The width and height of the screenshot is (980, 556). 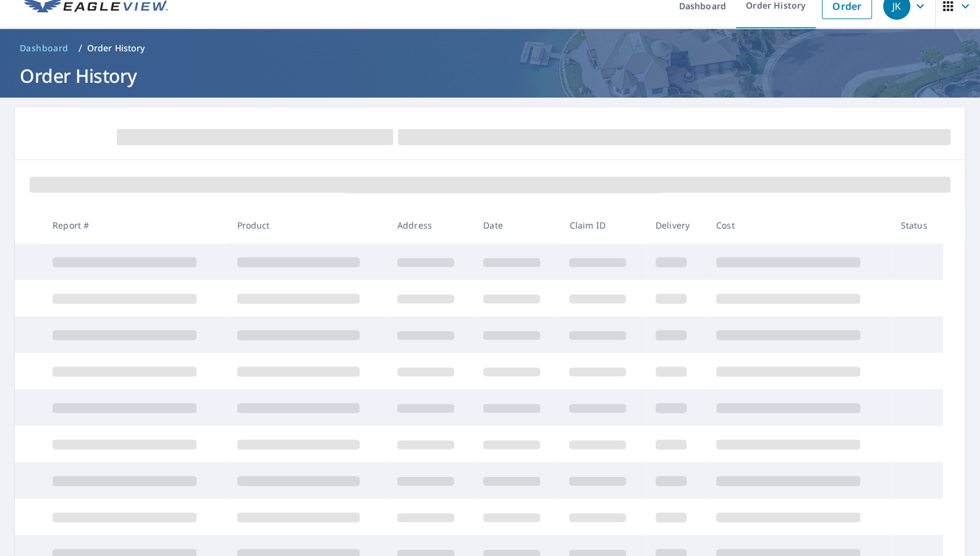 What do you see at coordinates (307, 225) in the screenshot?
I see `th: Product` at bounding box center [307, 225].